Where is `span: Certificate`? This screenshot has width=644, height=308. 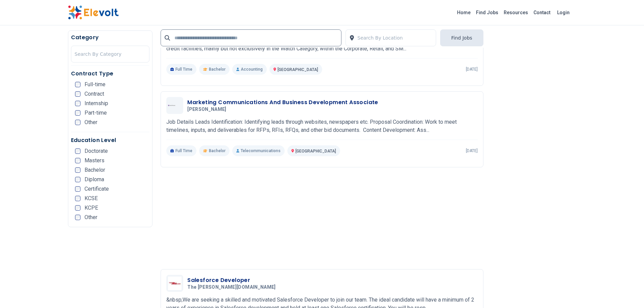
span: Certificate is located at coordinates (97, 189).